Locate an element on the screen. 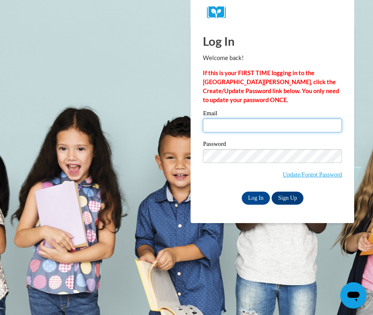  a: Update/Forgot Password is located at coordinates (312, 174).